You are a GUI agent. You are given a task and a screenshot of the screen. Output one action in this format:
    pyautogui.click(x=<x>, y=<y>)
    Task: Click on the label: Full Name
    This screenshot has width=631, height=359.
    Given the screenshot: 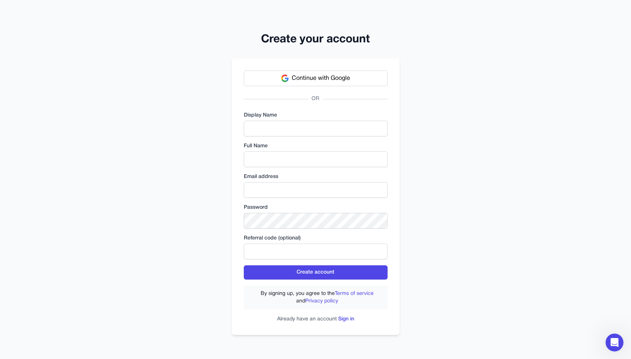 What is the action you would take?
    pyautogui.click(x=316, y=146)
    